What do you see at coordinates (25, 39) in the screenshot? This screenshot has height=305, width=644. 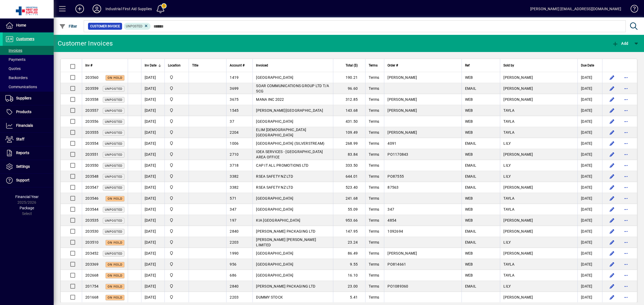 I see `span: Customers` at bounding box center [25, 39].